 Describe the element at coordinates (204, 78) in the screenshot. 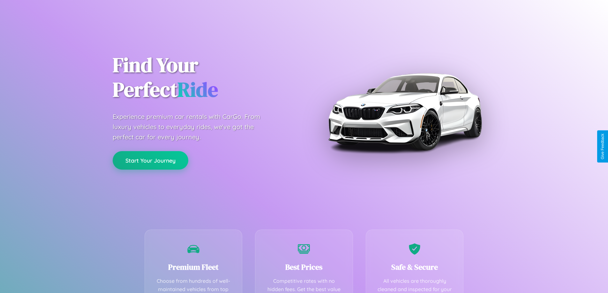

I see `h1: Find Your Perfect` at that location.